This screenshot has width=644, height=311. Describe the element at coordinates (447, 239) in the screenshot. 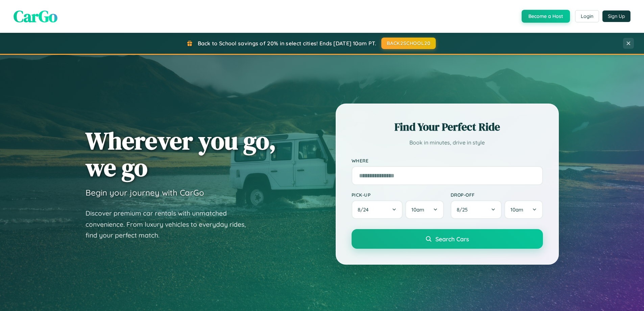

I see `button: Search Cars` at that location.